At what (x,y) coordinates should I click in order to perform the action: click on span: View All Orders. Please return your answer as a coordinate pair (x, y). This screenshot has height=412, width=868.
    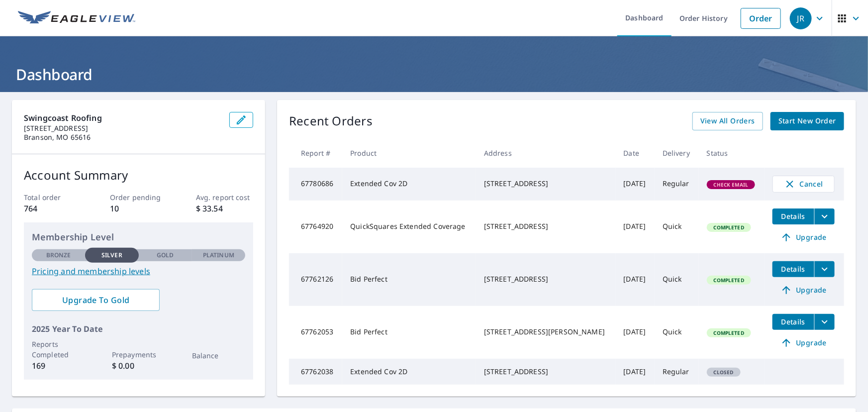
    Looking at the image, I should click on (728, 121).